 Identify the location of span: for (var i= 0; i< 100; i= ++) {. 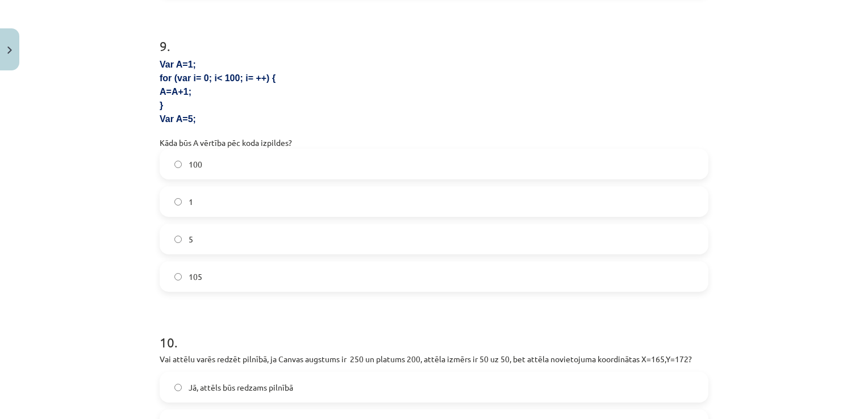
(217, 78).